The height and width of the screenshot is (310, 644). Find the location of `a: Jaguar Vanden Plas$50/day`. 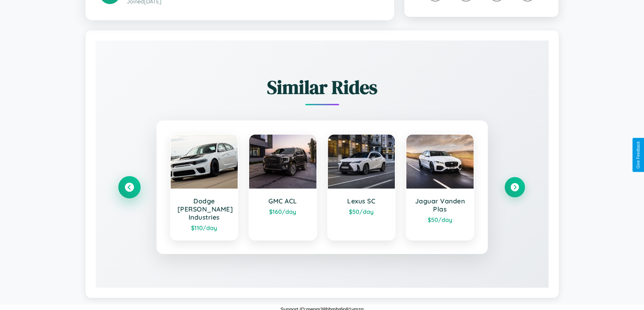

a: Jaguar Vanden Plas$50/day is located at coordinates (440, 187).